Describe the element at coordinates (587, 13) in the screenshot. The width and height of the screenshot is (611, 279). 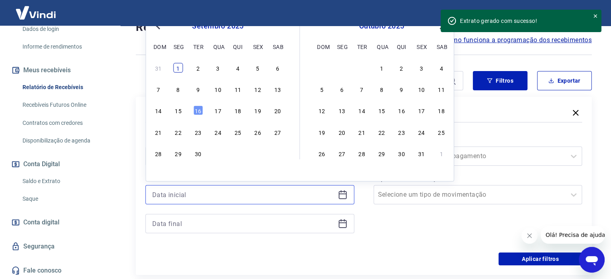
I see `button: Sair` at that location.